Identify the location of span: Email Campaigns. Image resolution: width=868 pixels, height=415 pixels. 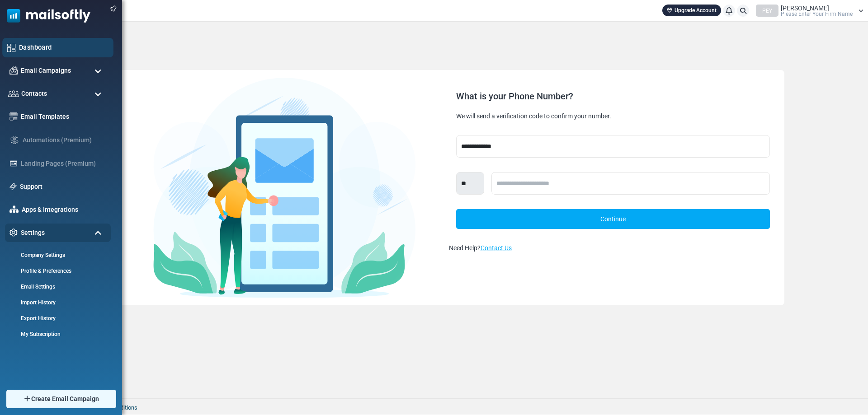
(46, 70).